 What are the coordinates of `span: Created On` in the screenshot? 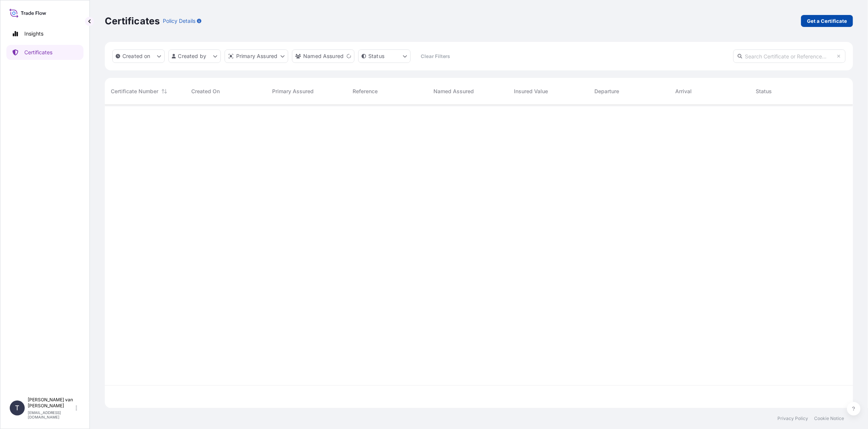 It's located at (205, 91).